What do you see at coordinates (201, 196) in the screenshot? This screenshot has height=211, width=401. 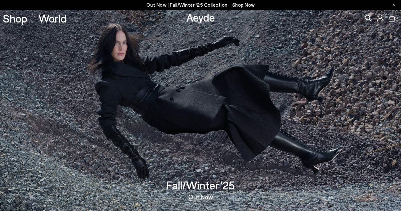 I see `a: Out Now` at bounding box center [201, 196].